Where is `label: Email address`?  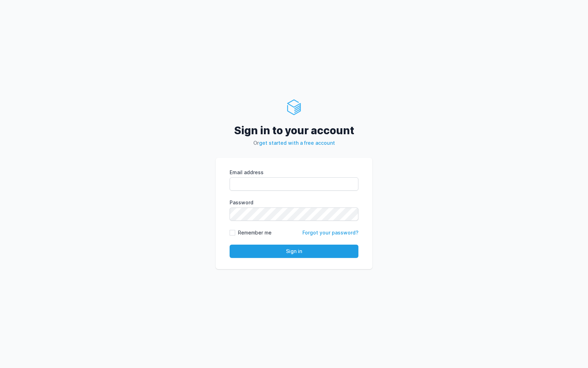 label: Email address is located at coordinates (294, 172).